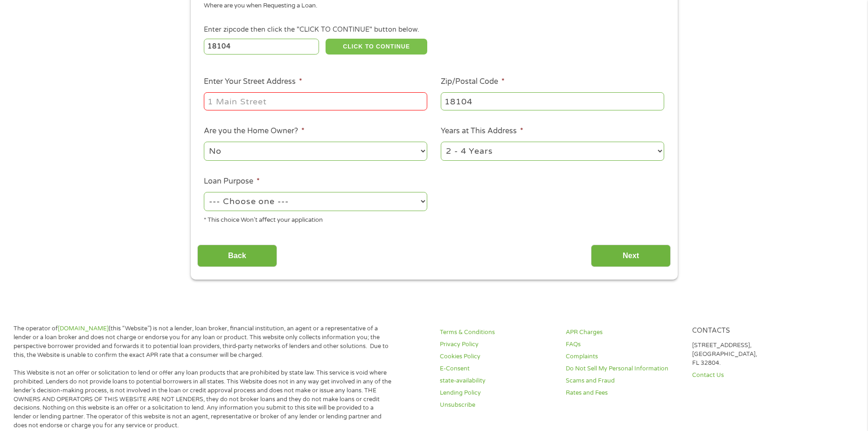 Image resolution: width=868 pixels, height=431 pixels. Describe the element at coordinates (497, 393) in the screenshot. I see `a: Lending Policy` at that location.